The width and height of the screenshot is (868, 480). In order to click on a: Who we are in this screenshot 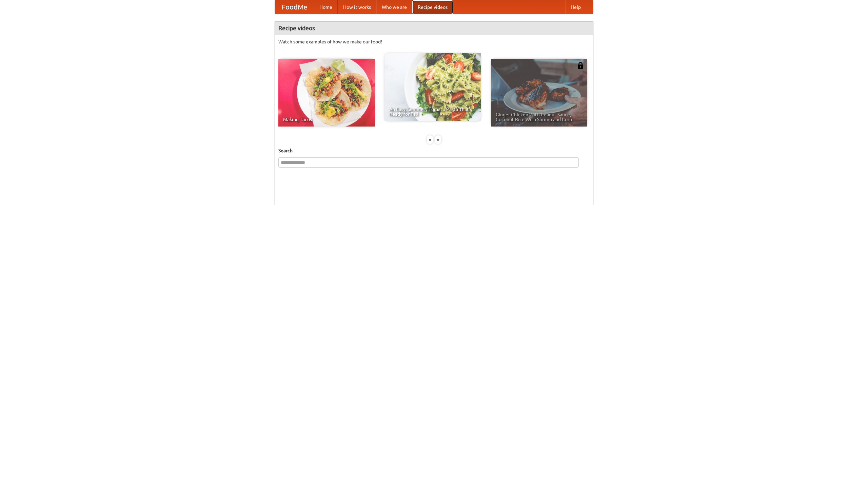, I will do `click(394, 7)`.